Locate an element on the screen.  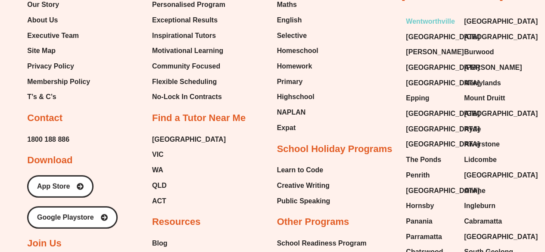
div: Chat Widget is located at coordinates (473, 203).